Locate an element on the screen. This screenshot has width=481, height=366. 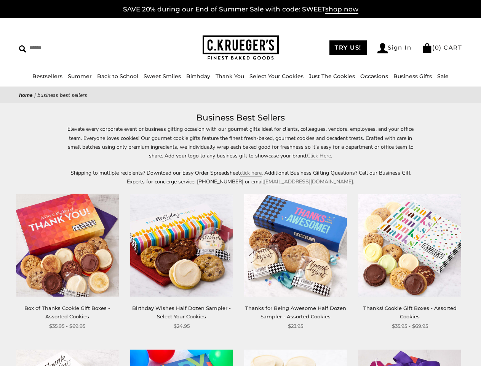
a: Back to School is located at coordinates (118, 76).